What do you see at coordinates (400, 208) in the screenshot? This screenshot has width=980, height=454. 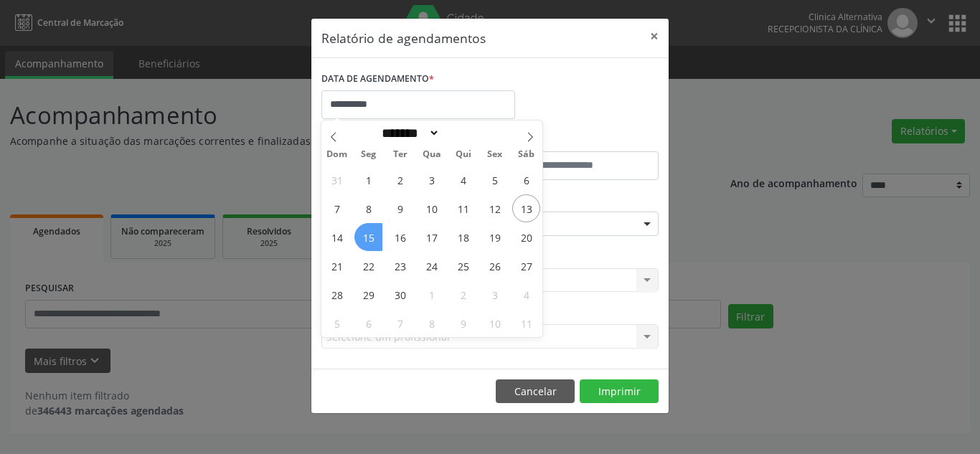 I see `span: Setembro 9, 2025` at bounding box center [400, 208].